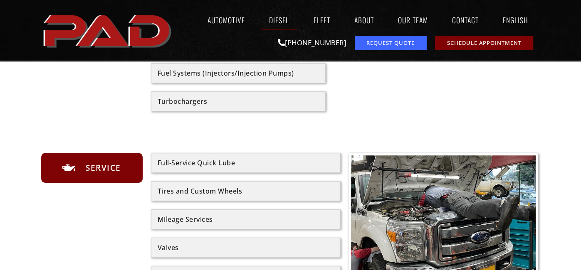 This screenshot has width=581, height=270. What do you see at coordinates (238, 101) in the screenshot?
I see `div: Turbochargers` at bounding box center [238, 101].